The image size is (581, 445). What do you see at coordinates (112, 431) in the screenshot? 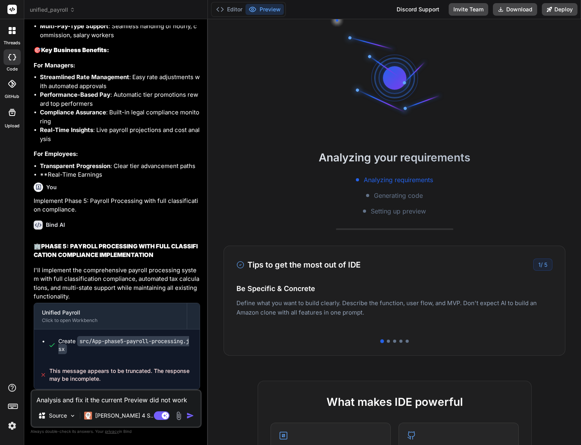
I see `span: privacy` at bounding box center [112, 431].